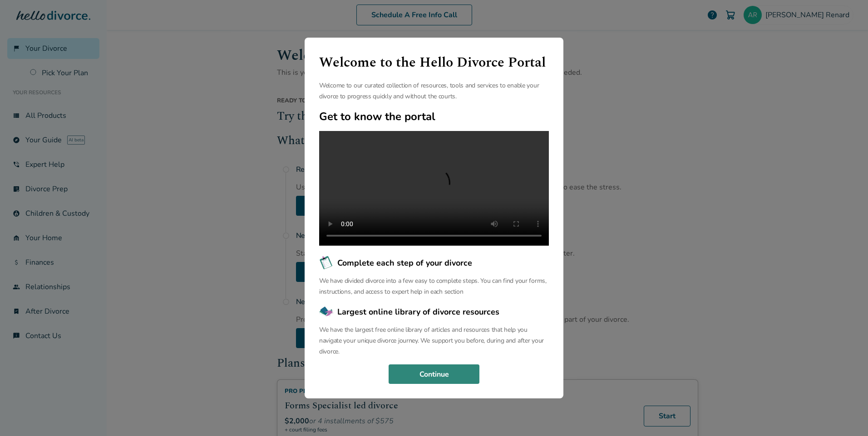 This screenshot has width=868, height=436. Describe the element at coordinates (434, 91) in the screenshot. I see `p: Welcome to our curated collection of resources, tools and services to enable your divorce to prog...` at that location.